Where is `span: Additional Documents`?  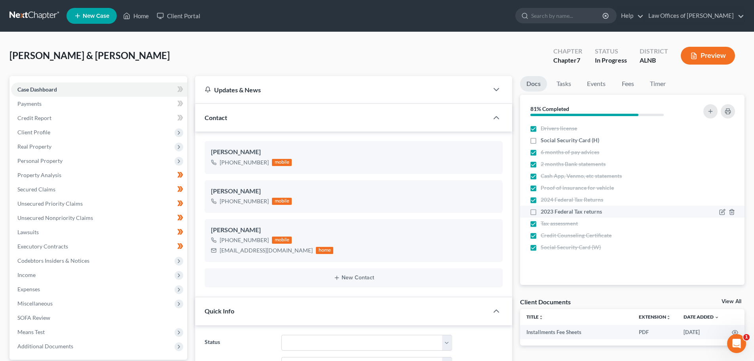 span: Additional Documents is located at coordinates (45, 346).